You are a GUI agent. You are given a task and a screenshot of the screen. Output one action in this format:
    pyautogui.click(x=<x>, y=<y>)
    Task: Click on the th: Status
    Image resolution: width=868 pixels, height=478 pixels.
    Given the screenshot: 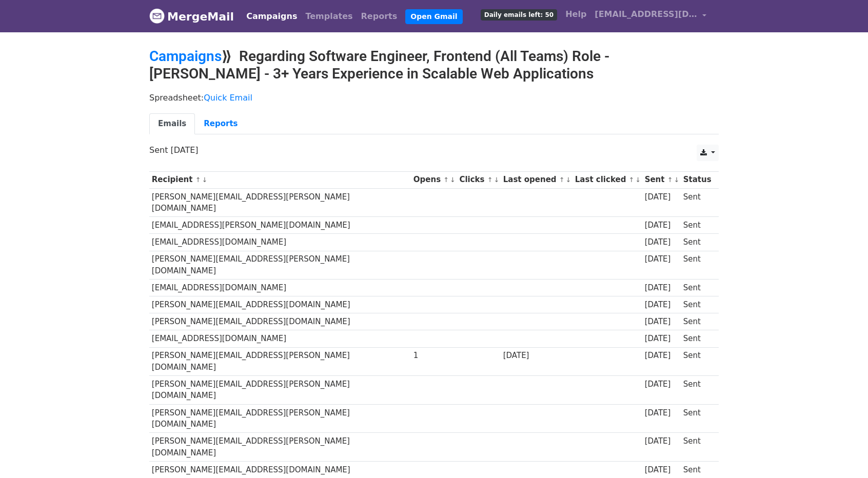 What is the action you would take?
    pyautogui.click(x=698, y=179)
    